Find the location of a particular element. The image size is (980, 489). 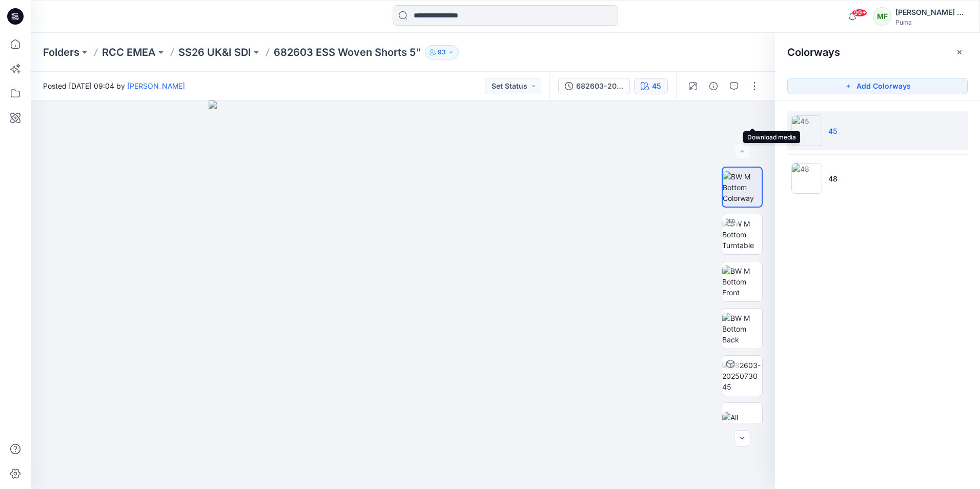

p: RCC EMEA is located at coordinates (129, 52).